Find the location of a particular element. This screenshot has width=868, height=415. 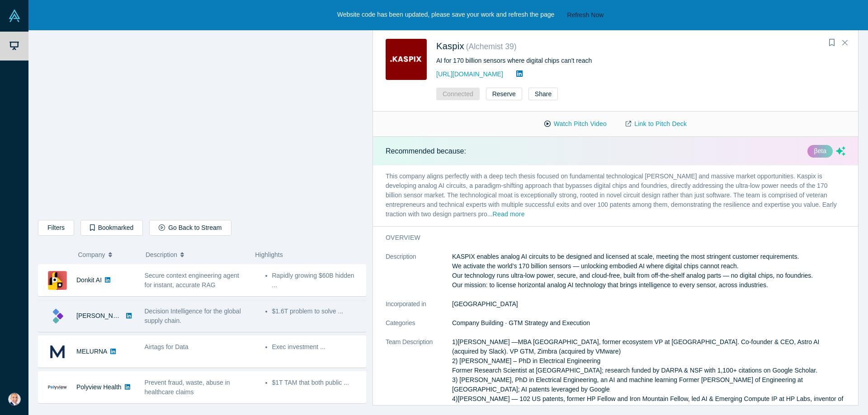

img: Haas V's Account is located at coordinates (14, 399).